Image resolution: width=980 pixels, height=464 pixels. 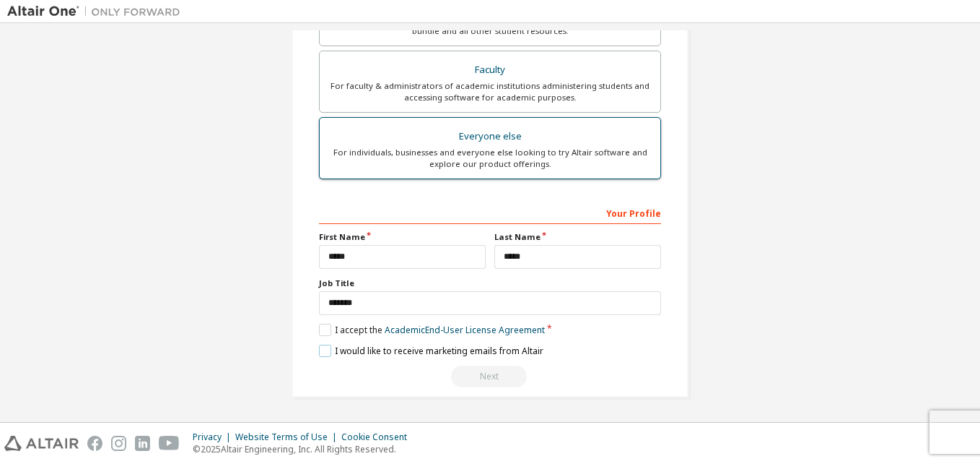 I want to click on div: Provide a valid email to continue, so click(x=490, y=377).